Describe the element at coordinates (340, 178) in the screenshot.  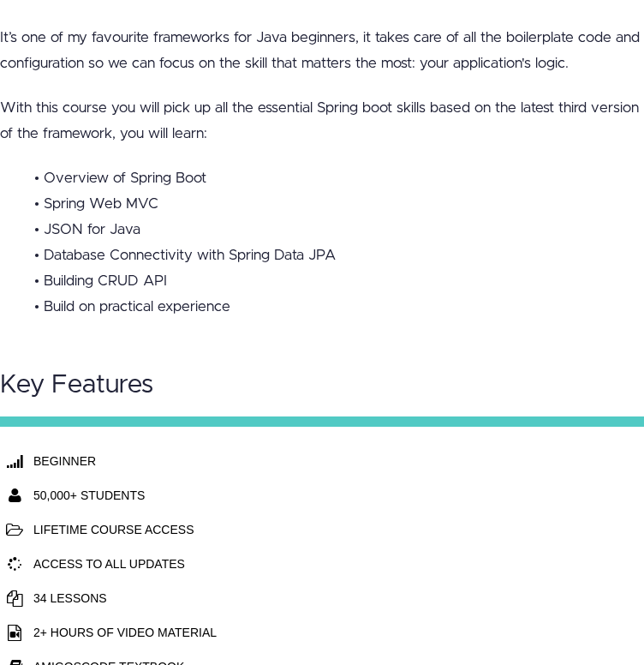
I see `li: • Overview of Spring Boot` at that location.